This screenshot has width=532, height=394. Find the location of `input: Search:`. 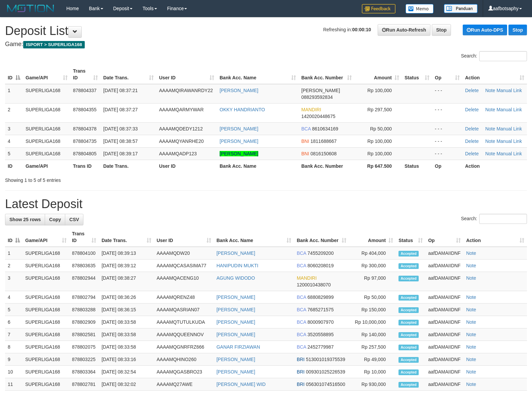

input: Search: is located at coordinates (503, 56).